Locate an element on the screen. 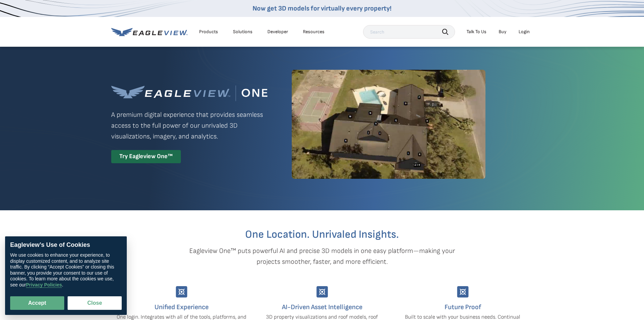 The width and height of the screenshot is (644, 320). p: A premium digital experience that provides seamless access to the full power of our unrivaled 3D ... is located at coordinates (189, 126).